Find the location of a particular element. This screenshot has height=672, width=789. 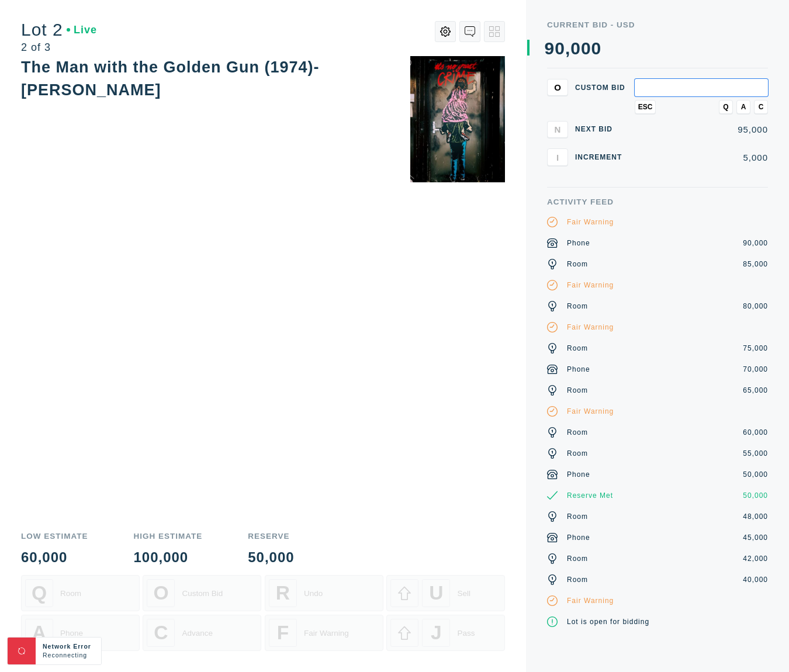

div: 65,000 is located at coordinates (754, 390).